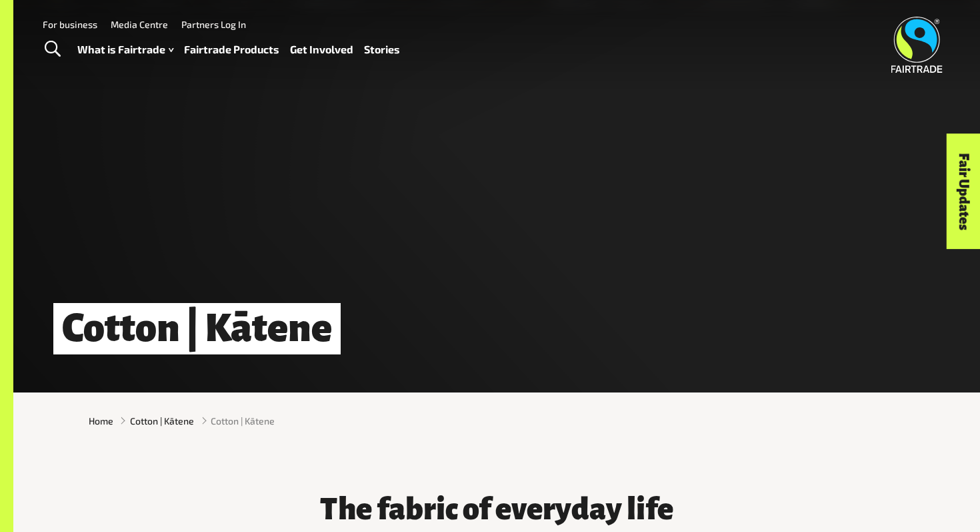 The width and height of the screenshot is (980, 532). What do you see at coordinates (139, 24) in the screenshot?
I see `a: Media Centre` at bounding box center [139, 24].